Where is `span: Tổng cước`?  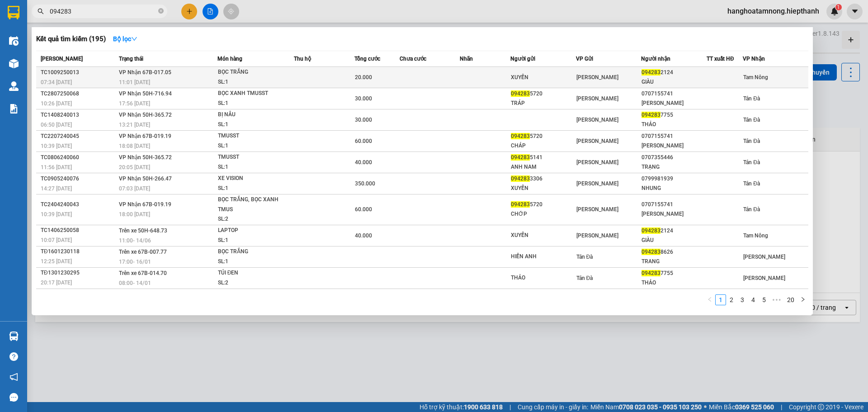
span: Tổng cước is located at coordinates (367, 59).